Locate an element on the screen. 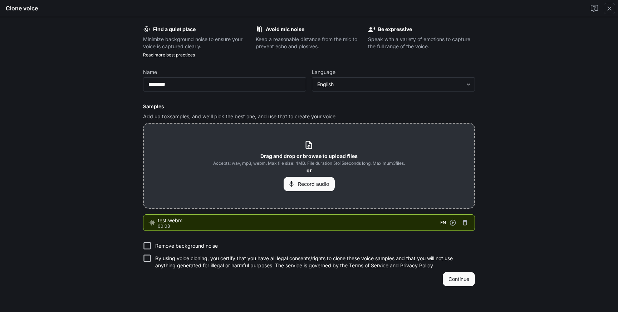 Image resolution: width=618 pixels, height=312 pixels. p: Minimize background noise to ensure your voice is captured clearly. is located at coordinates (196, 43).